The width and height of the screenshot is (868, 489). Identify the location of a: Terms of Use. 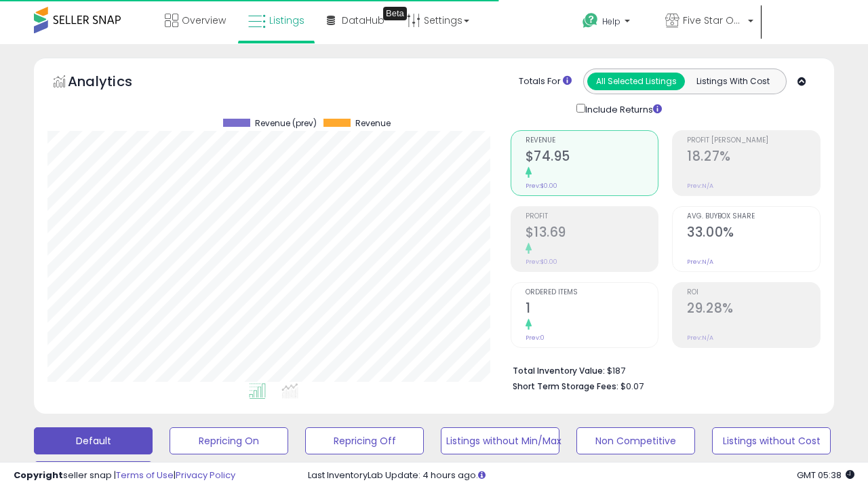
(144, 475).